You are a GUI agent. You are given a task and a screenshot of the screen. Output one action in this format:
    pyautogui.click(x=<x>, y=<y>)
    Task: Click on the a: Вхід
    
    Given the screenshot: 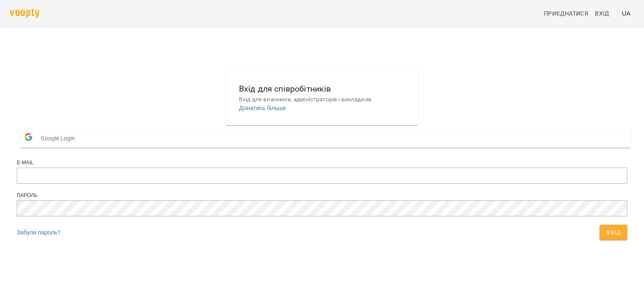 What is the action you would take?
    pyautogui.click(x=605, y=13)
    